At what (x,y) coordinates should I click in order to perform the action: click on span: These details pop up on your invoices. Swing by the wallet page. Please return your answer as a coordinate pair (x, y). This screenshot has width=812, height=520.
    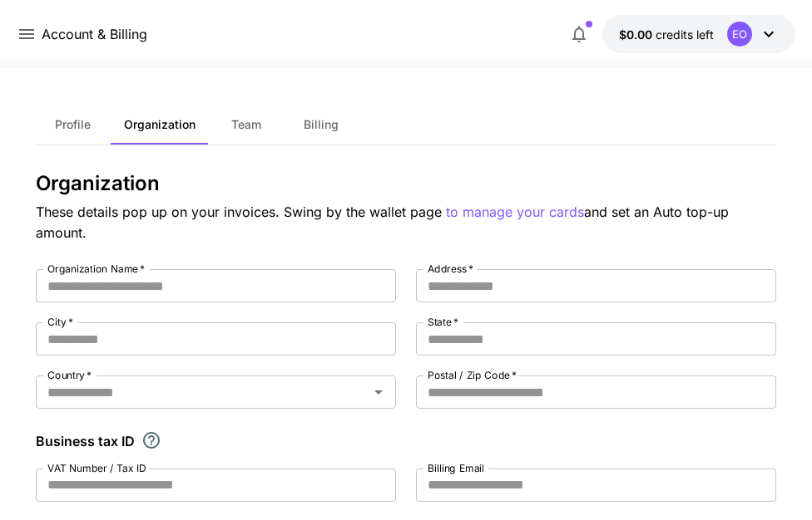
    Looking at the image, I should click on (241, 212).